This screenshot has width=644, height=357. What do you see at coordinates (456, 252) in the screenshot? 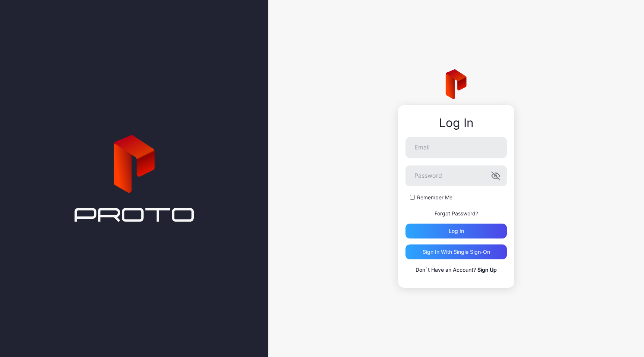
I see `button: Sign in With Single Sign-On` at bounding box center [456, 252].